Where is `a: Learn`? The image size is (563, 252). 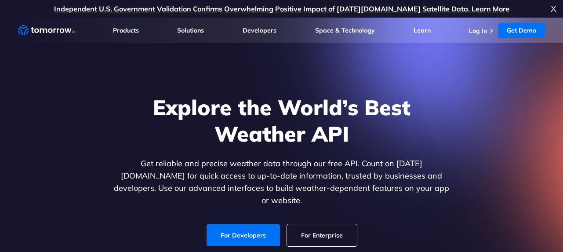
a: Learn is located at coordinates (422, 30).